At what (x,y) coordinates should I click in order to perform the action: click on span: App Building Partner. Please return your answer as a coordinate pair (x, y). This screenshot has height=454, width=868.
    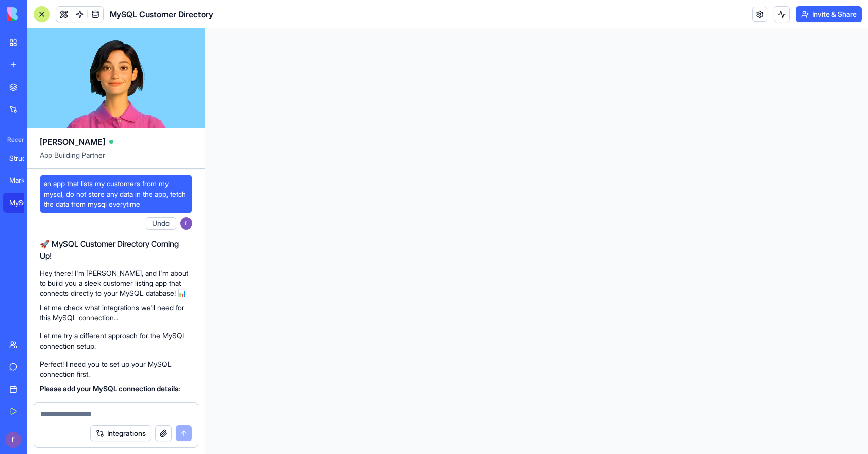
    Looking at the image, I should click on (116, 159).